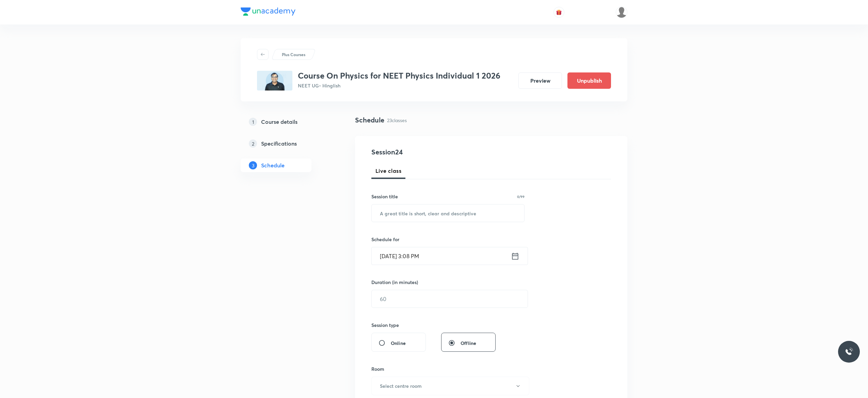 Image resolution: width=868 pixels, height=398 pixels. I want to click on h6: Session title, so click(385, 196).